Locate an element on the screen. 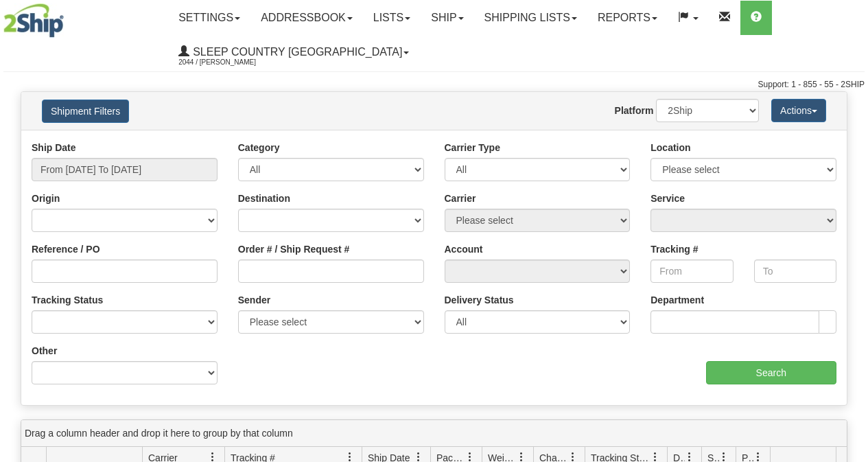 The height and width of the screenshot is (462, 868). a: Shipping lists is located at coordinates (530, 18).